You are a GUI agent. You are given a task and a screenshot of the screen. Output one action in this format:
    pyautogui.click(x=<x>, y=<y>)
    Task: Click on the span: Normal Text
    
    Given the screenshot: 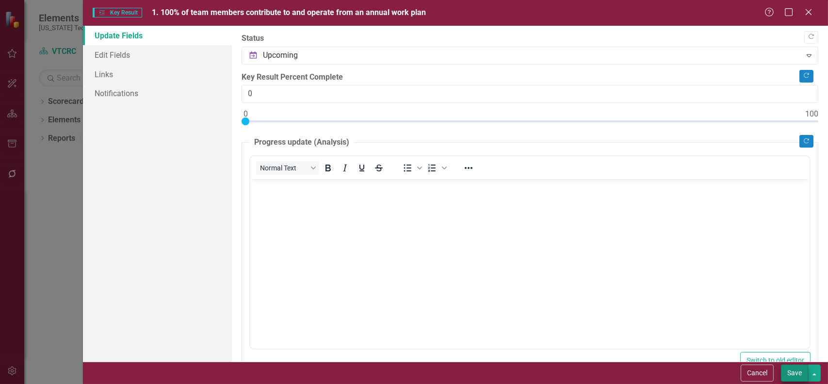 What is the action you would take?
    pyautogui.click(x=284, y=168)
    